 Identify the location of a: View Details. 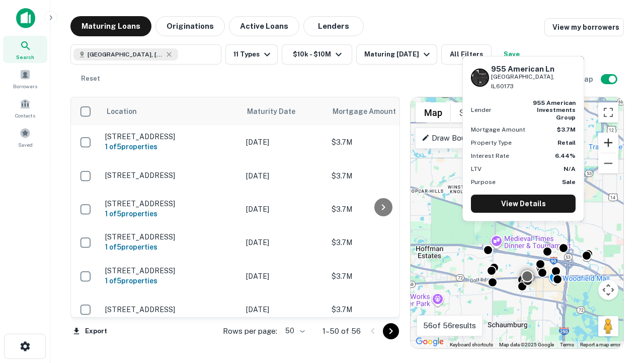
(523, 204).